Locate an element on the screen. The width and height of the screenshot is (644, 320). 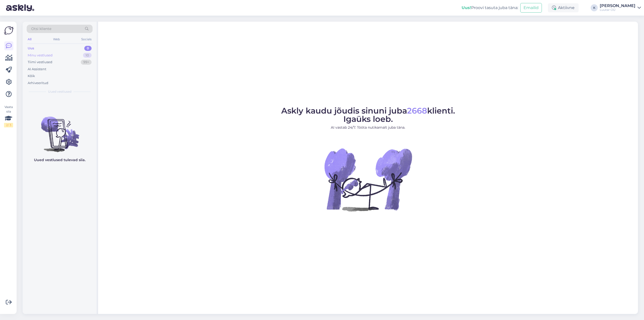
div: Arhiveeritud is located at coordinates (38, 83).